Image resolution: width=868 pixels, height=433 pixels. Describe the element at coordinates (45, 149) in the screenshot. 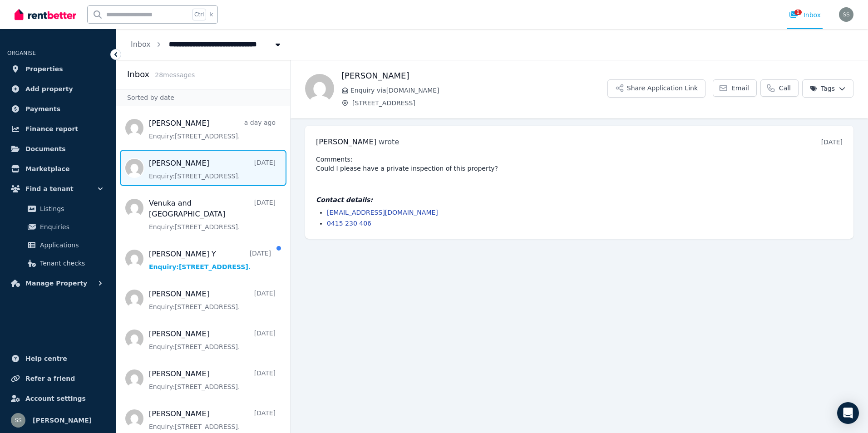

I see `span: Documents` at that location.